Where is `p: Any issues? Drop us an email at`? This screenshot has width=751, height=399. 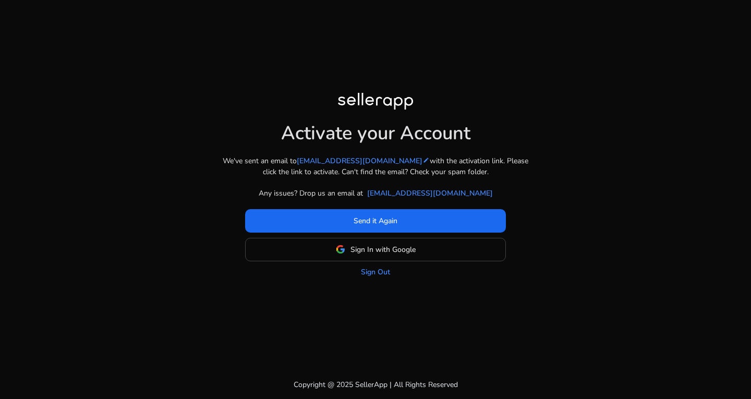 p: Any issues? Drop us an email at is located at coordinates (311, 193).